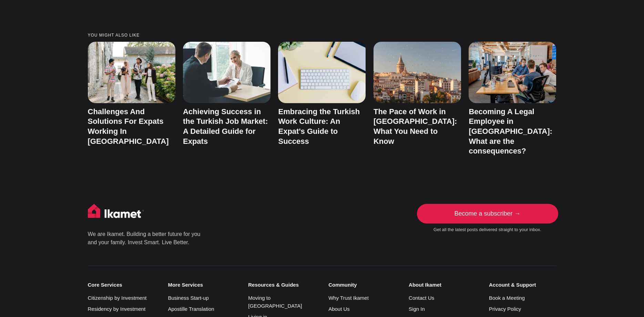 This screenshot has height=317, width=644. I want to click on img: Challenges And Solutions For Expats Working In Turkey, so click(131, 72).